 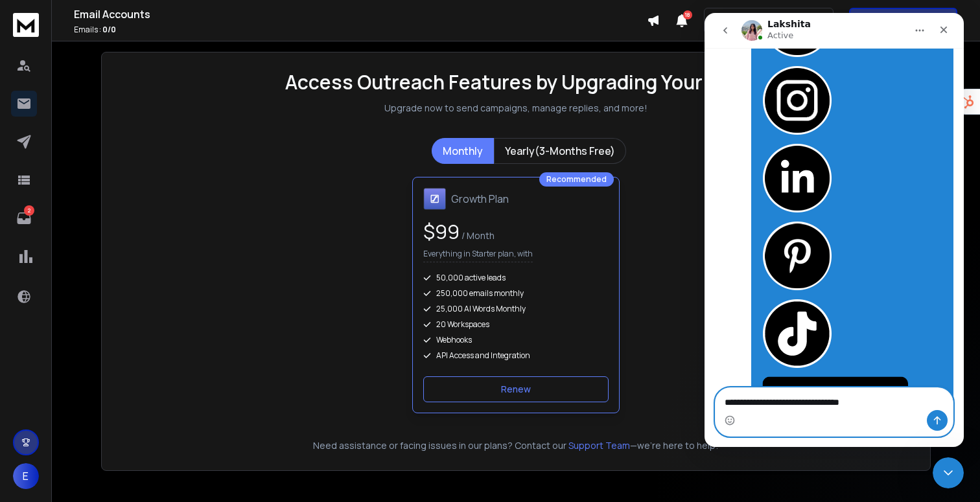 I want to click on p: 2, so click(x=29, y=210).